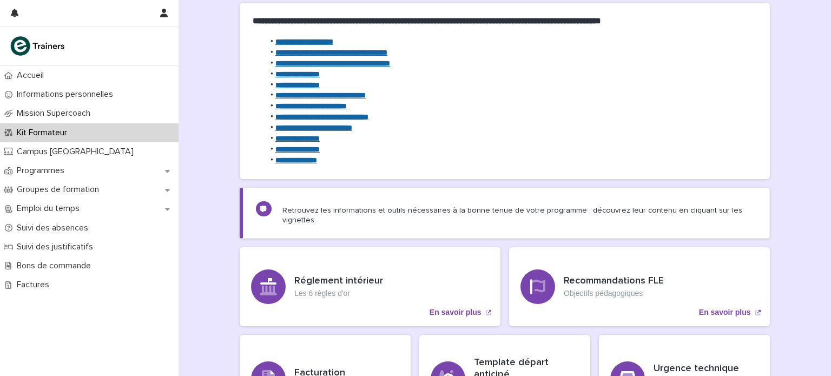 The image size is (831, 376). I want to click on p: Informations personnelles, so click(67, 94).